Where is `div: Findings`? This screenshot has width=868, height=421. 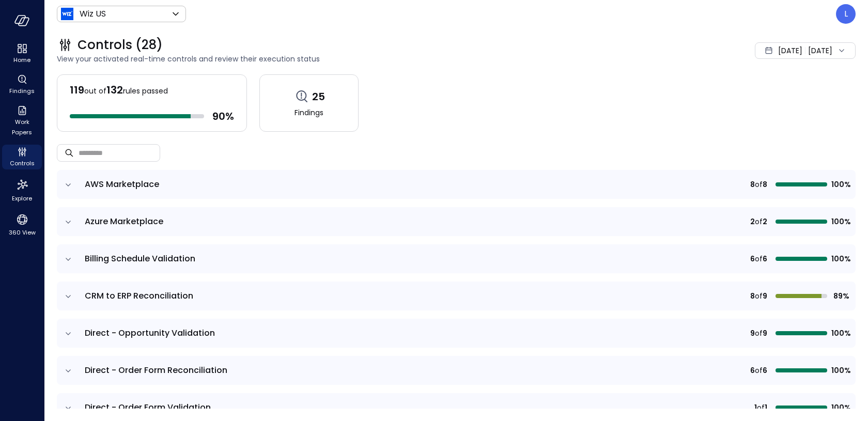
div: Findings is located at coordinates (22, 84).